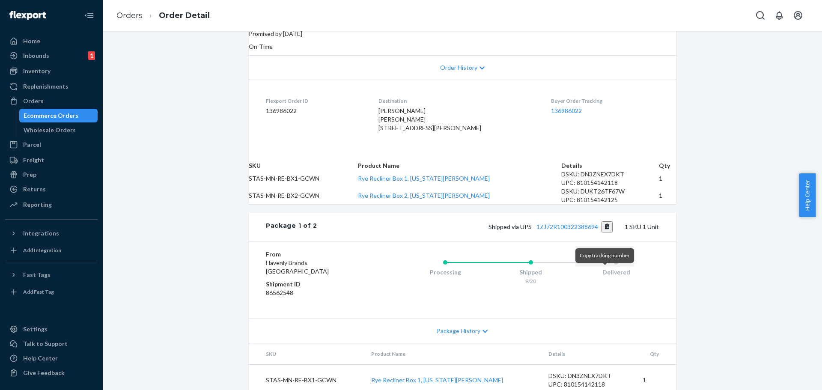 This screenshot has height=390, width=822. What do you see at coordinates (459, 68) in the screenshot?
I see `span: Order History` at bounding box center [459, 68].